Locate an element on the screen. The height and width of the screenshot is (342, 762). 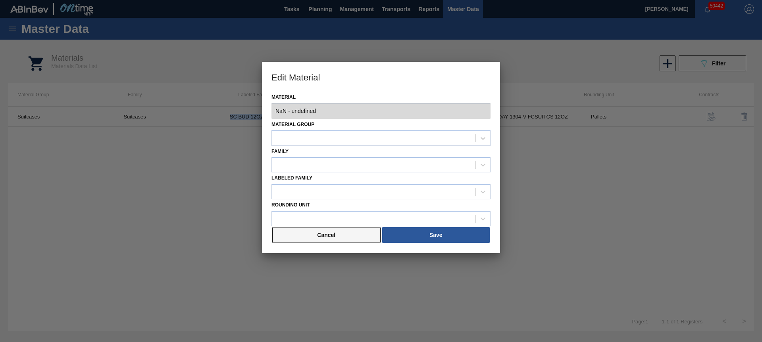
label: Labeled Family is located at coordinates (292, 178).